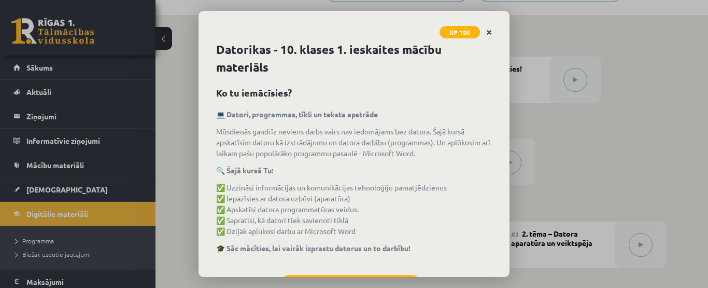 This screenshot has height=288, width=708. I want to click on h1: Datorikas - 10. klases 1. ieskaites mācību materiāls, so click(354, 59).